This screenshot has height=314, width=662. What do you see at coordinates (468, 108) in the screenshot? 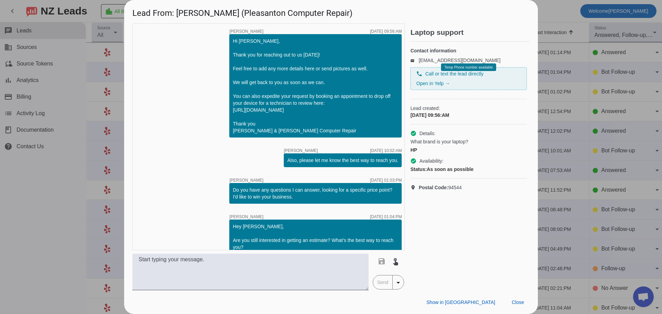
I see `span: Lead created:` at bounding box center [468, 108].